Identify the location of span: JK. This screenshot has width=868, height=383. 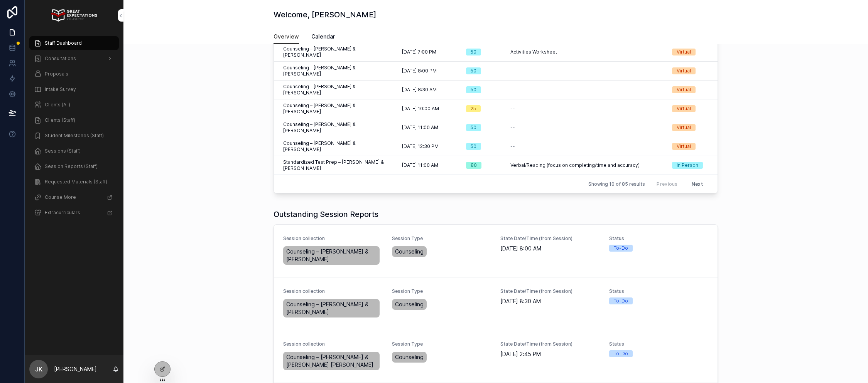
(39, 369).